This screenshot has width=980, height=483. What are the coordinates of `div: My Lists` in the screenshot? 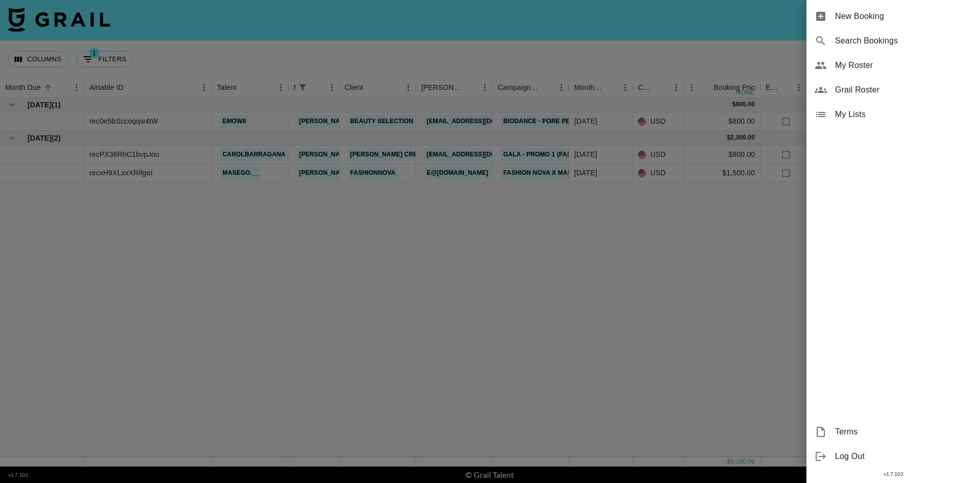 It's located at (893, 115).